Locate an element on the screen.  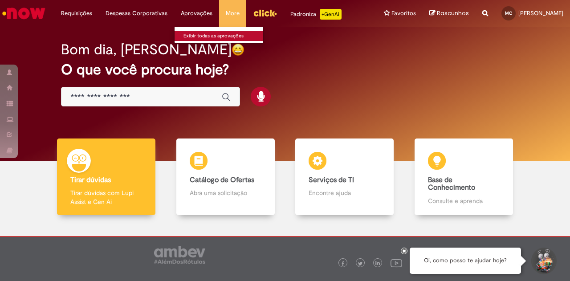
b: Serviços de TI is located at coordinates (331, 180).